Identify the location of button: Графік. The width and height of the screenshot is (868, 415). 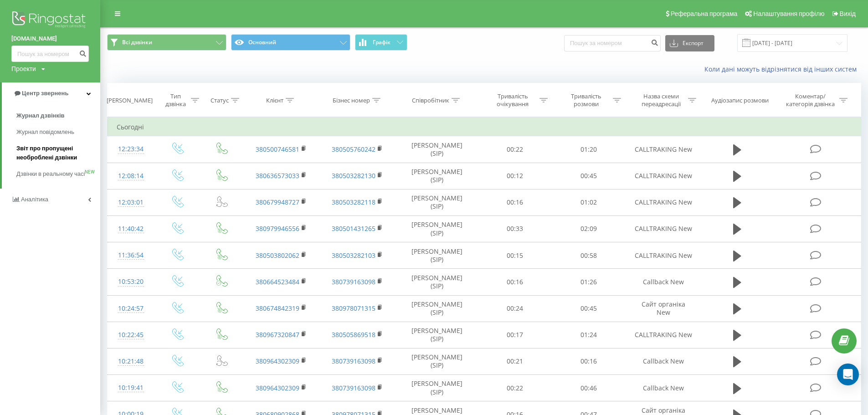
(381, 42).